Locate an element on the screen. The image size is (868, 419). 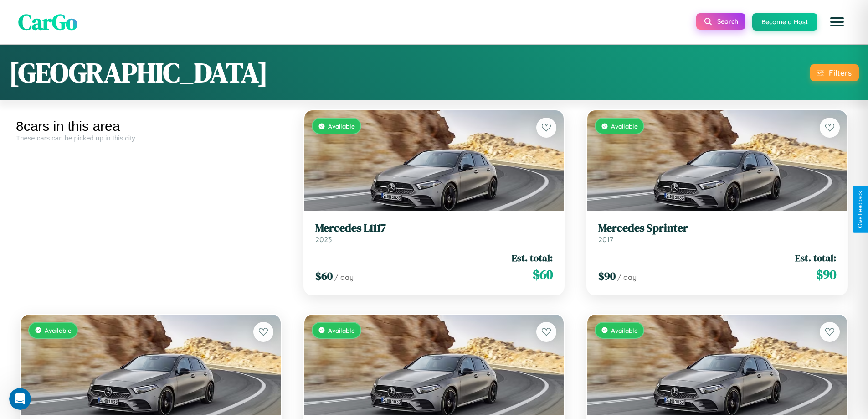
div: 8 cars in this area is located at coordinates (151, 126).